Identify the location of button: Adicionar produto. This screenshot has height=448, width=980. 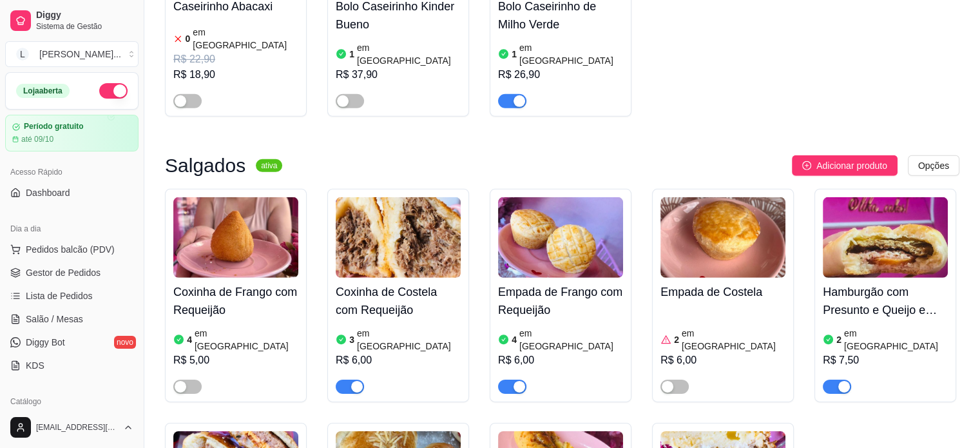
(844, 166).